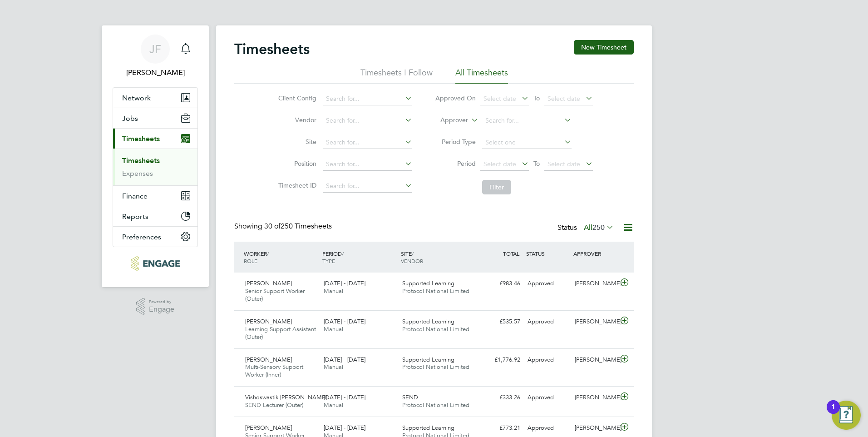 The height and width of the screenshot is (437, 868). Describe the element at coordinates (135, 196) in the screenshot. I see `span: Finance` at that location.